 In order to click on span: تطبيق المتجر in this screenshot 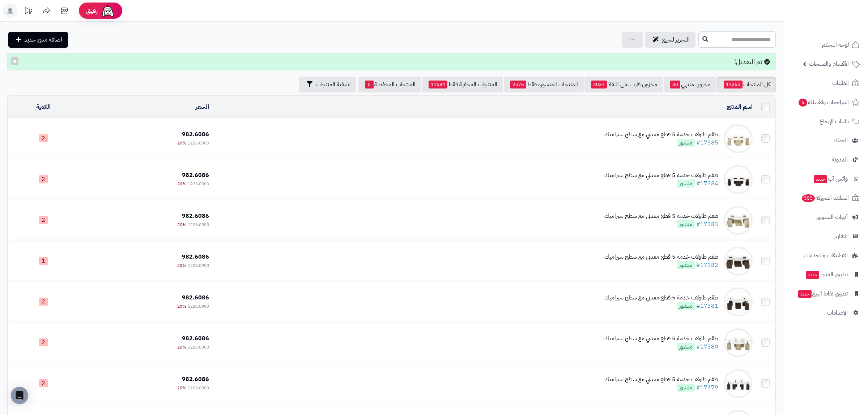, I will do `click(826, 274)`.